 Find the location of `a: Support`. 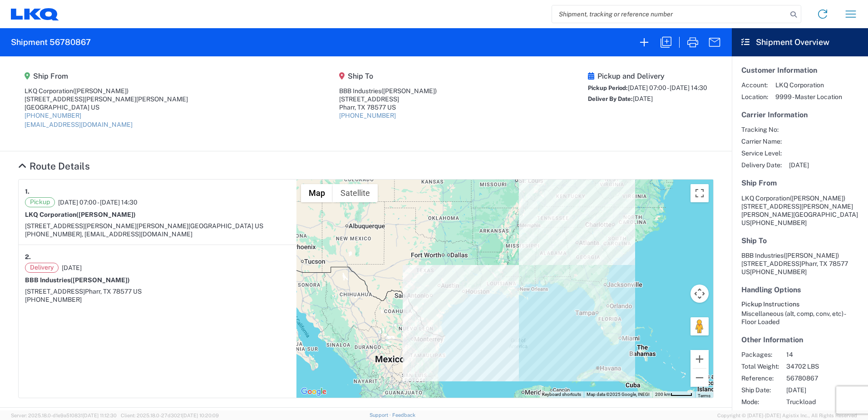

a: Support is located at coordinates (381, 414).